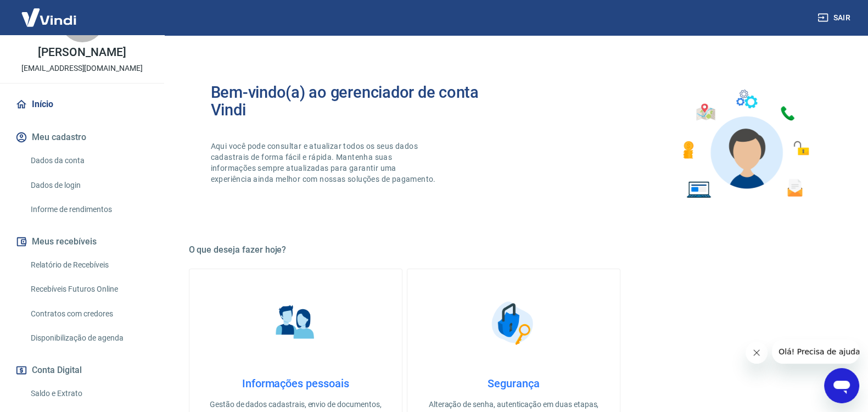  Describe the element at coordinates (89, 338) in the screenshot. I see `a: Disponibilização de agenda` at that location.